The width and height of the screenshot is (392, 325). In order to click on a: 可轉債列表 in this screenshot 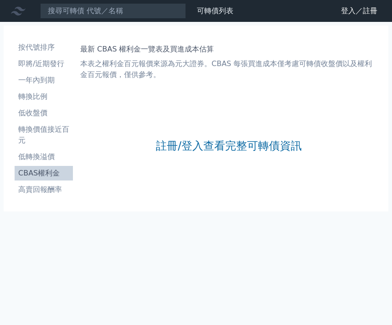, I will do `click(215, 10)`.